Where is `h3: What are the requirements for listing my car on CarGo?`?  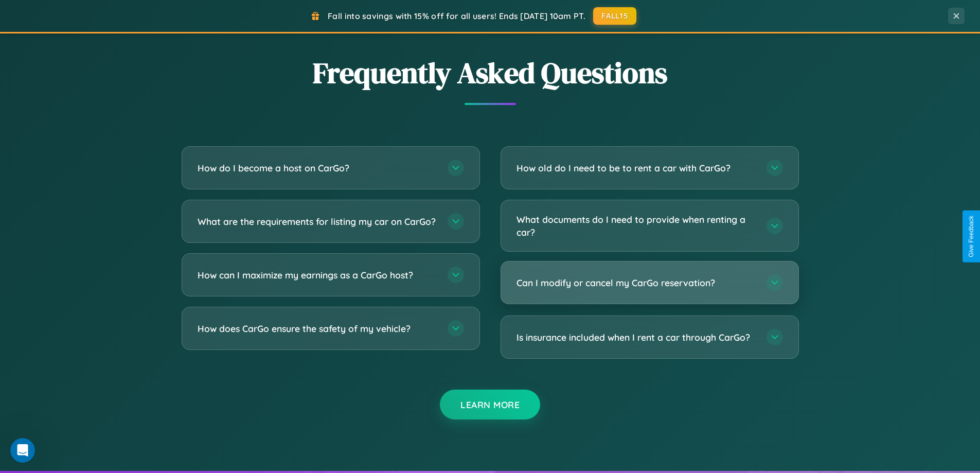
h3: What are the requirements for listing my car on CarGo? is located at coordinates (317, 221).